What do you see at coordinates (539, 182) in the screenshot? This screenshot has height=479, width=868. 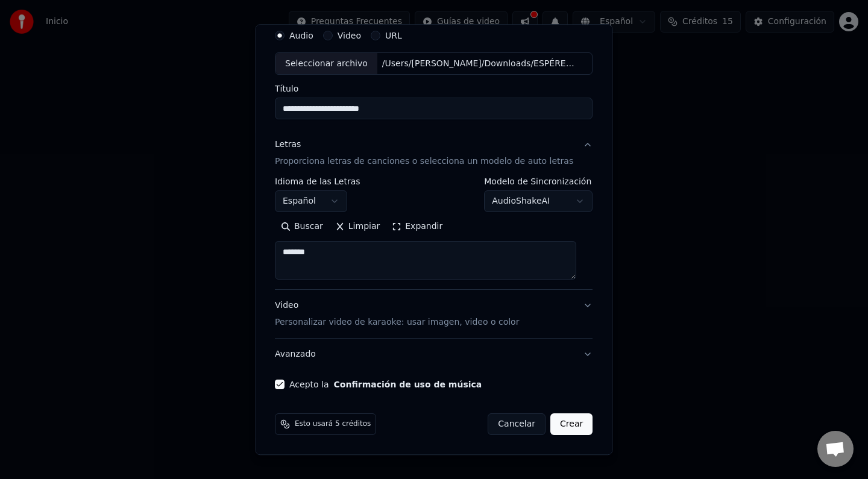 I see `label: Modelo de Sincronización` at bounding box center [539, 182].